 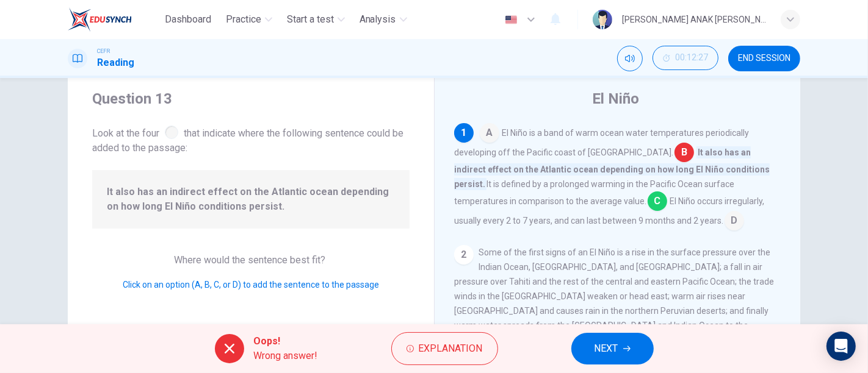 What do you see at coordinates (378, 19) in the screenshot?
I see `span: Analysis` at bounding box center [378, 19].